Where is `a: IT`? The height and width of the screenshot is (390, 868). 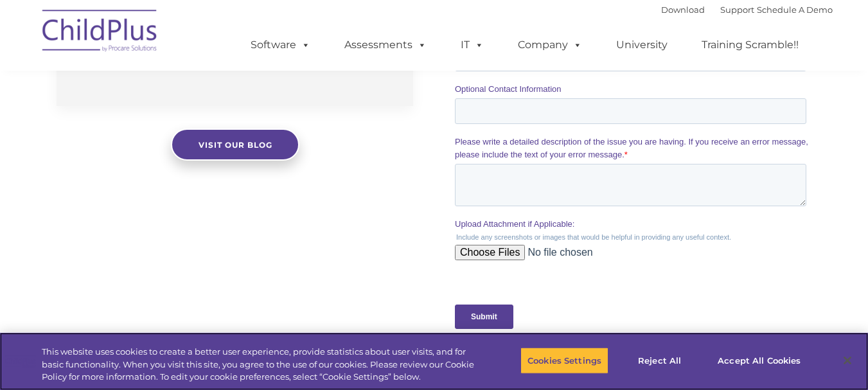
a: IT is located at coordinates (472, 45).